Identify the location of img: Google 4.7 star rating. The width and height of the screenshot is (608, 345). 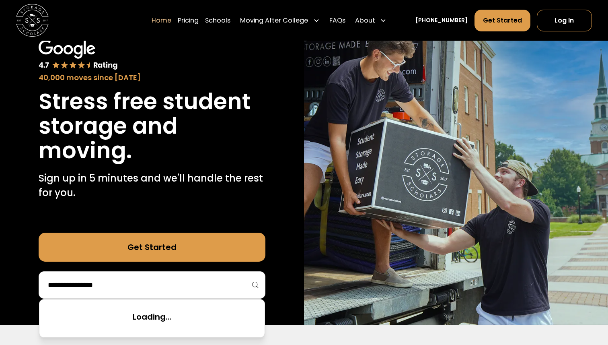
(78, 55).